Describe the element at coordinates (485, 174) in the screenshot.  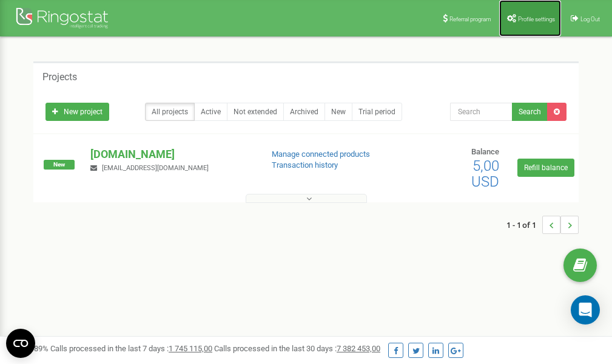
I see `span: 5,00 USD` at that location.